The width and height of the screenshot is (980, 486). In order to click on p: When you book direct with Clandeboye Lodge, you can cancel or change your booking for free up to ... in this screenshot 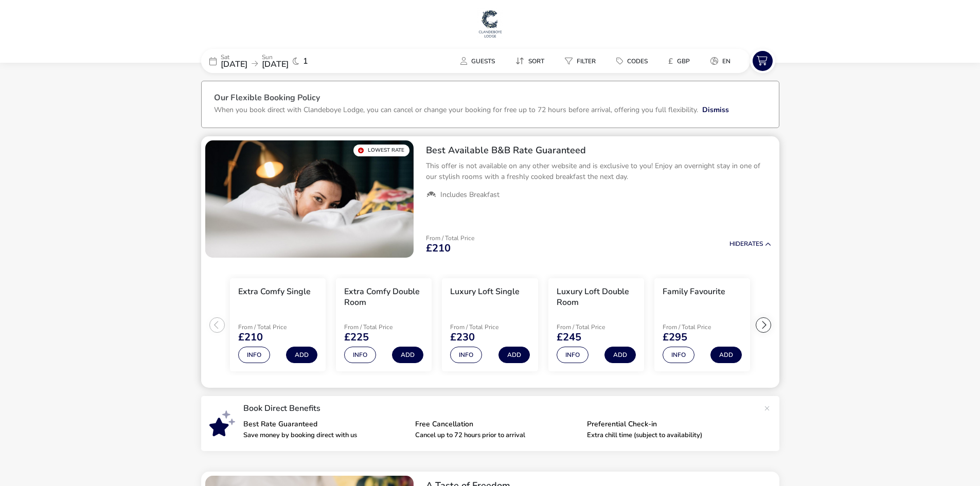, I will do `click(455, 110)`.